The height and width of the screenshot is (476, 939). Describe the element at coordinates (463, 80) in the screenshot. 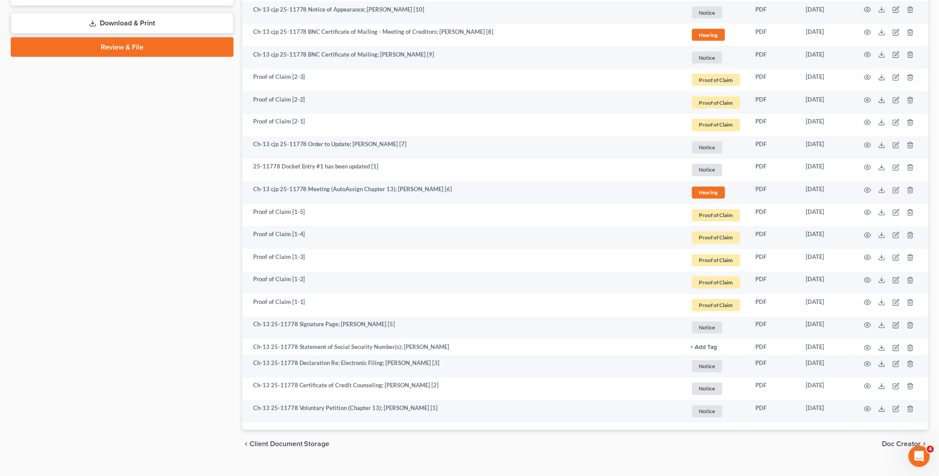

I see `td: Proof of Claim [2-3]` at that location.